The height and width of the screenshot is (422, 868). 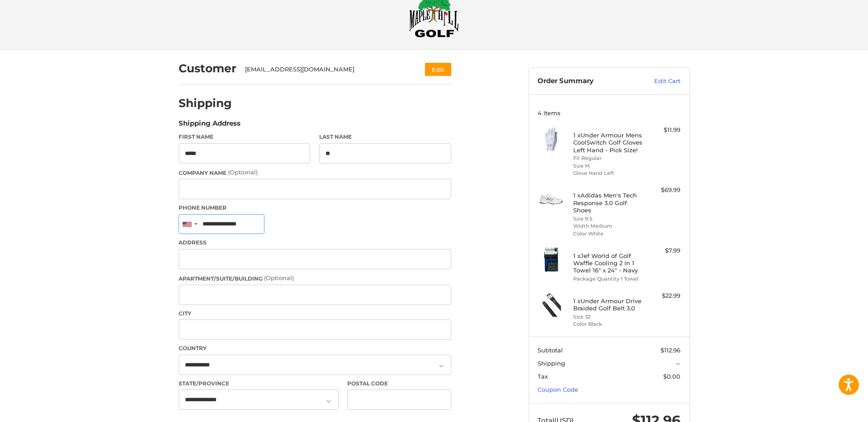 I want to click on label: Address, so click(x=315, y=243).